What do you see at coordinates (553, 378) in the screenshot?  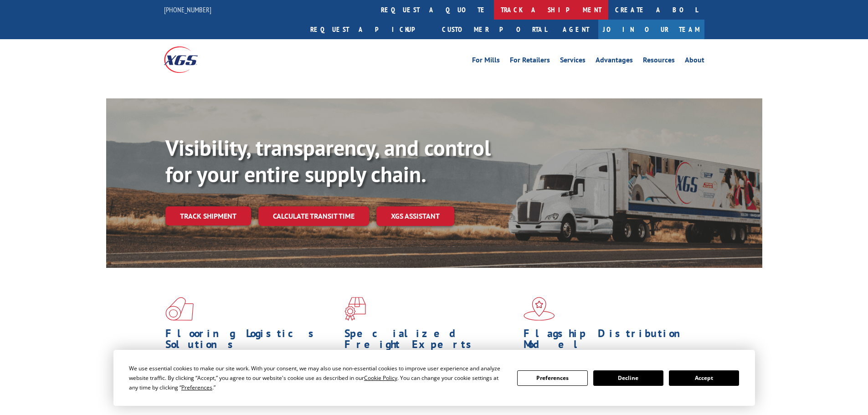 I see `button: Preferences` at bounding box center [553, 378].